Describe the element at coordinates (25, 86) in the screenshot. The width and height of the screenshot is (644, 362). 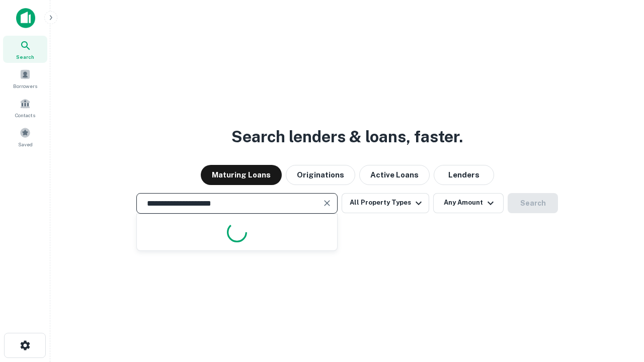
I see `span: Borrowers` at that location.